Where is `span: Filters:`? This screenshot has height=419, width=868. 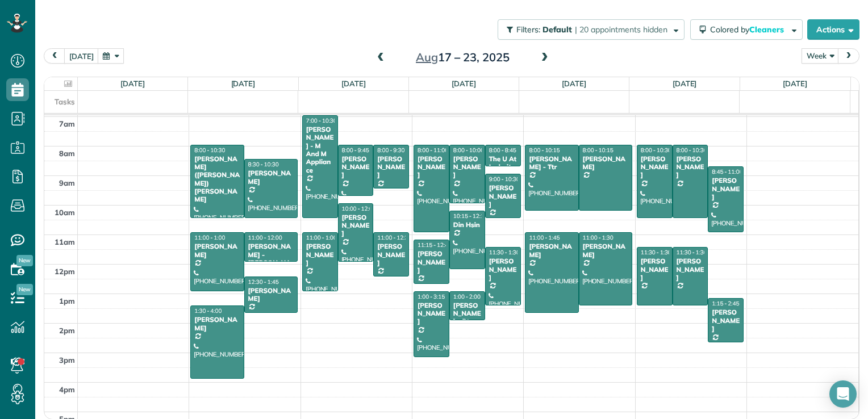 span: Filters: is located at coordinates (529, 29).